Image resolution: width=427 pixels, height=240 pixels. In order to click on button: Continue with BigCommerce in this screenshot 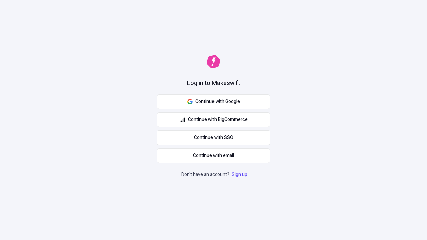, I will do `click(214, 120)`.